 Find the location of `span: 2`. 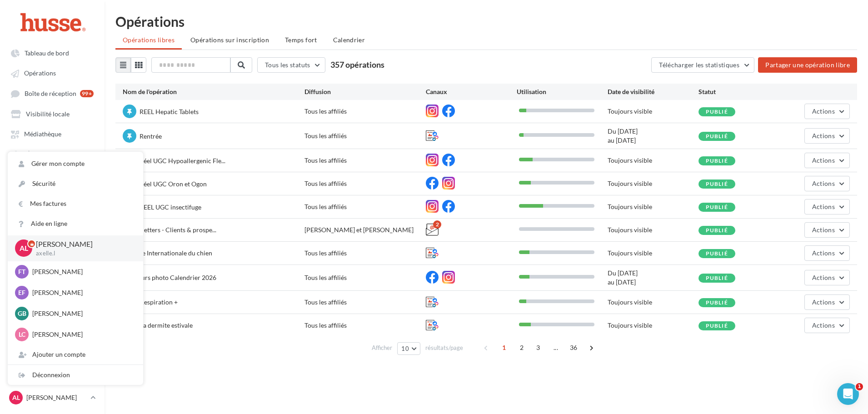

span: 2 is located at coordinates (522, 348).